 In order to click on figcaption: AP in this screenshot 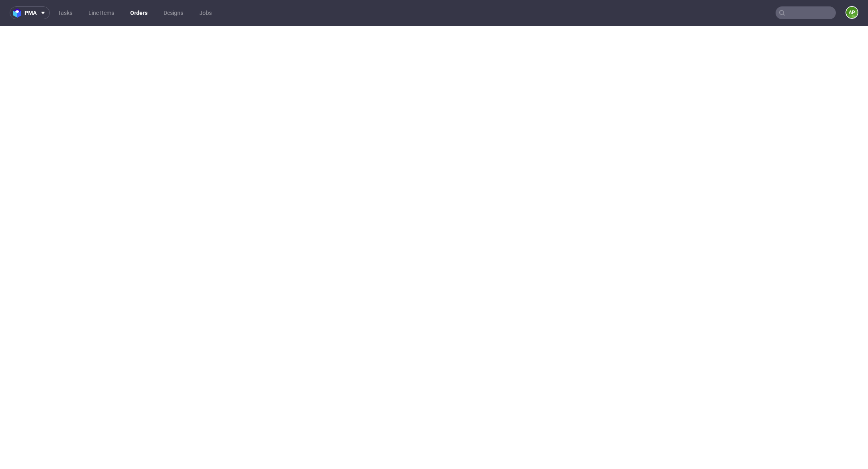, I will do `click(852, 12)`.